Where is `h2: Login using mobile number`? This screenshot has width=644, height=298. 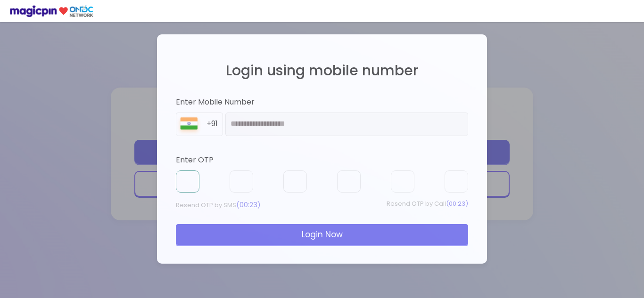
h2: Login using mobile number is located at coordinates (322, 70).